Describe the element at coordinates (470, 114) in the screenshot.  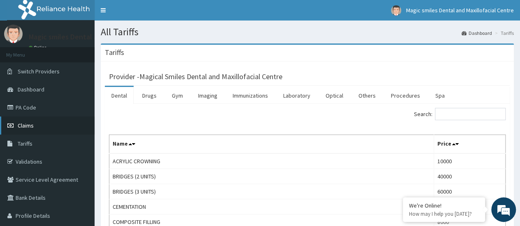
I see `input: Search:` at that location.